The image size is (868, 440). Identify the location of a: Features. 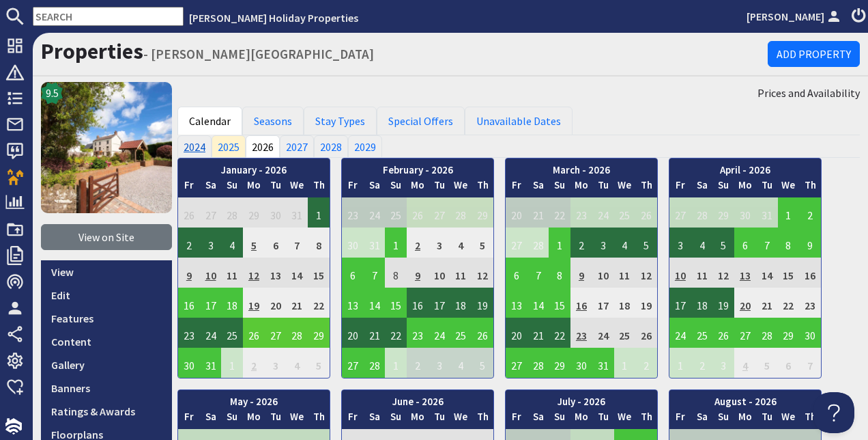
(106, 319).